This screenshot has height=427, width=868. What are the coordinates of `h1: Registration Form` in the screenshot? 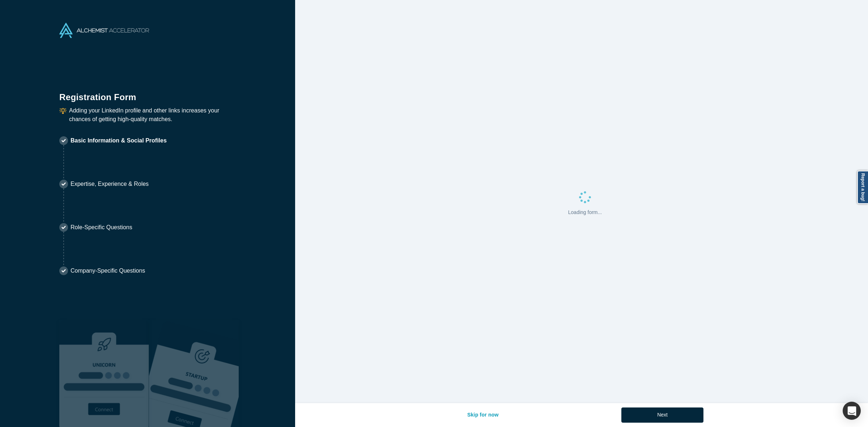 It's located at (147, 93).